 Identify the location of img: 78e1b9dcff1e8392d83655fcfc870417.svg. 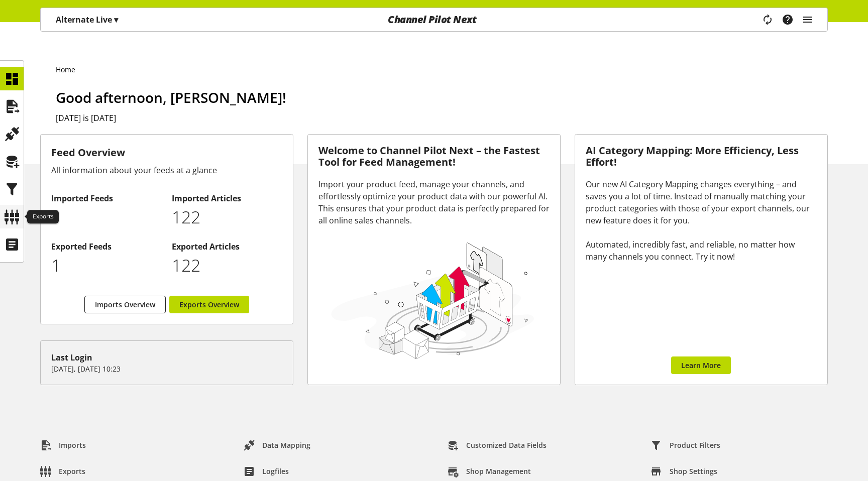
(433, 301).